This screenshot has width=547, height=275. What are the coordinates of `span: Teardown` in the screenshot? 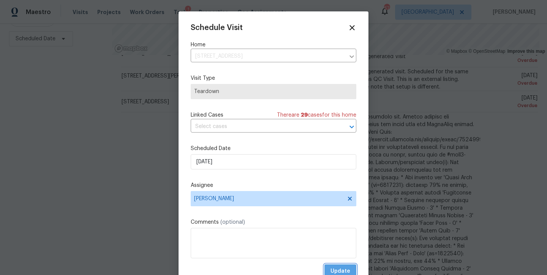 It's located at (273, 91).